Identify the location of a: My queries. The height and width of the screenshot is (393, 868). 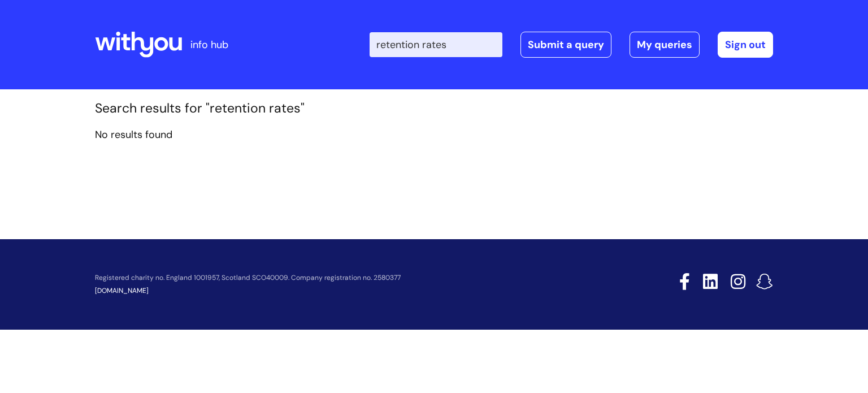
(664, 44).